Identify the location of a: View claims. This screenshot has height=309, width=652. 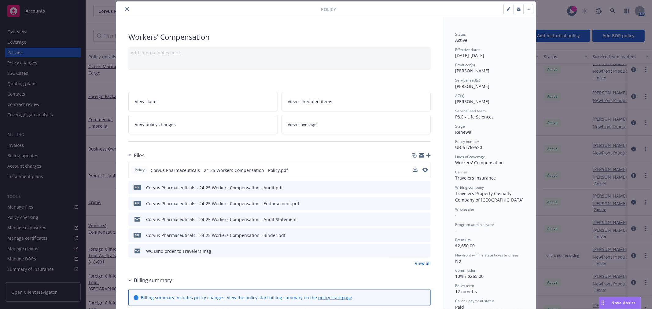
(203, 101).